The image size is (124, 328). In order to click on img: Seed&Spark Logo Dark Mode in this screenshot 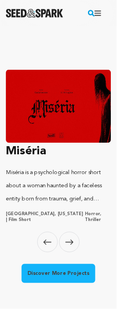, I will do `click(36, 14)`.